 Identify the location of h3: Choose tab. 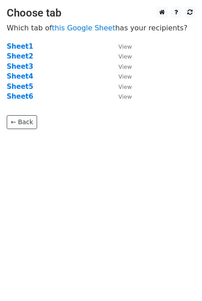
(101, 13).